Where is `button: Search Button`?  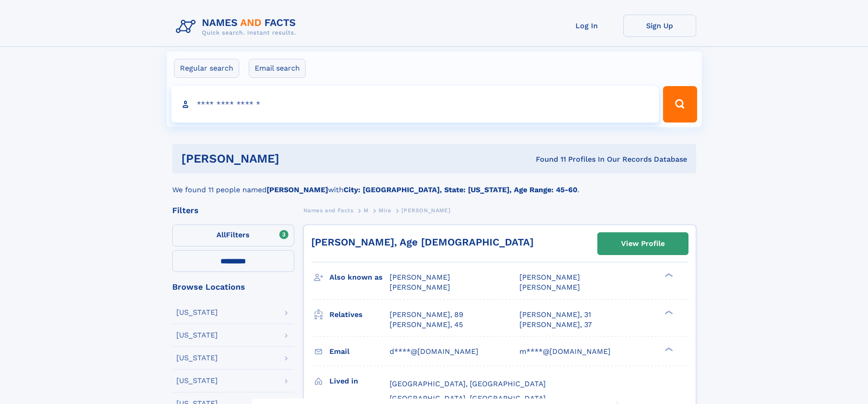 button: Search Button is located at coordinates (680, 104).